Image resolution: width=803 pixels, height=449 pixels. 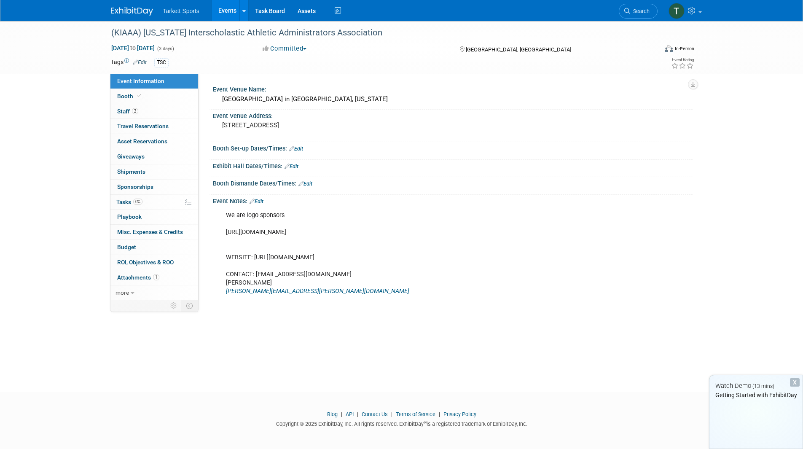 I want to click on span: Search, so click(x=640, y=11).